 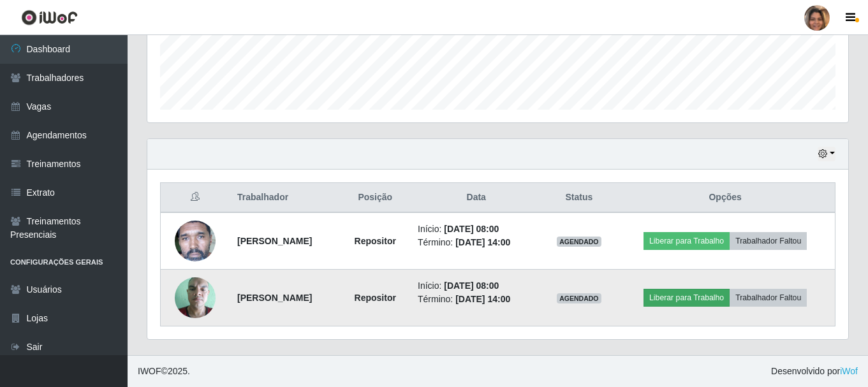 What do you see at coordinates (814, 371) in the screenshot?
I see `span: Desenvolvido por` at bounding box center [814, 371].